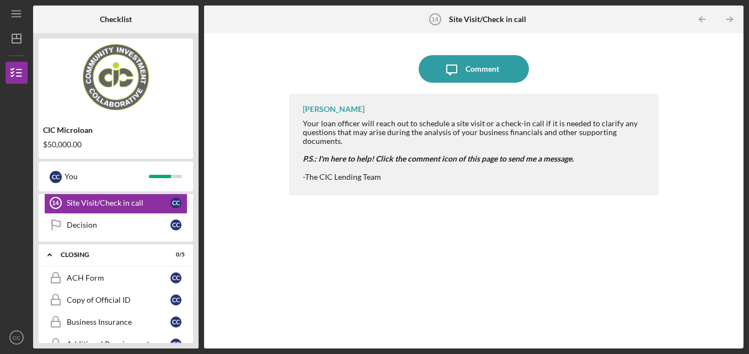  Describe the element at coordinates (116, 278) in the screenshot. I see `a: ACH FormCC` at that location.